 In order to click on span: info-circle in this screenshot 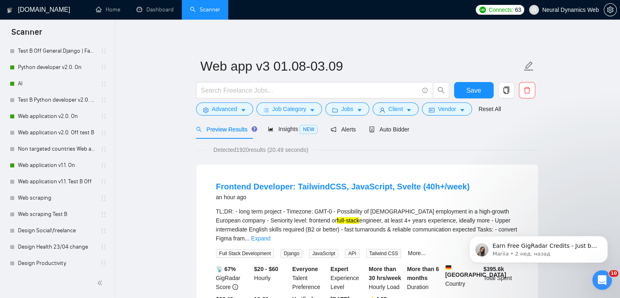, I will do `click(235, 286)`.